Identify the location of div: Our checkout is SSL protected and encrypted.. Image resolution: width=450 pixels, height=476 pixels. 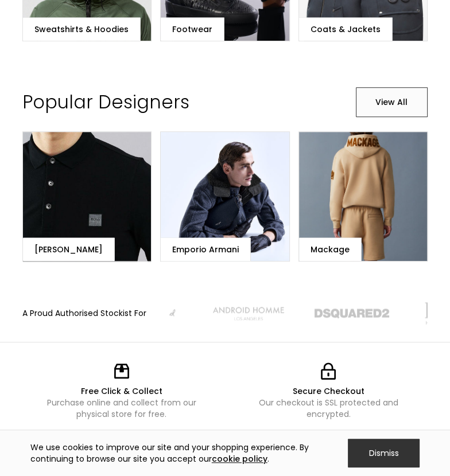
(328, 409).